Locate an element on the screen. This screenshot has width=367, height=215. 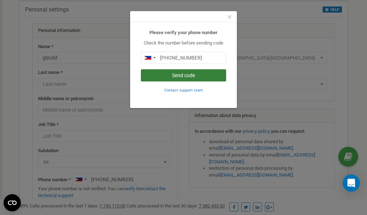
a: Contact support team is located at coordinates (184, 90).